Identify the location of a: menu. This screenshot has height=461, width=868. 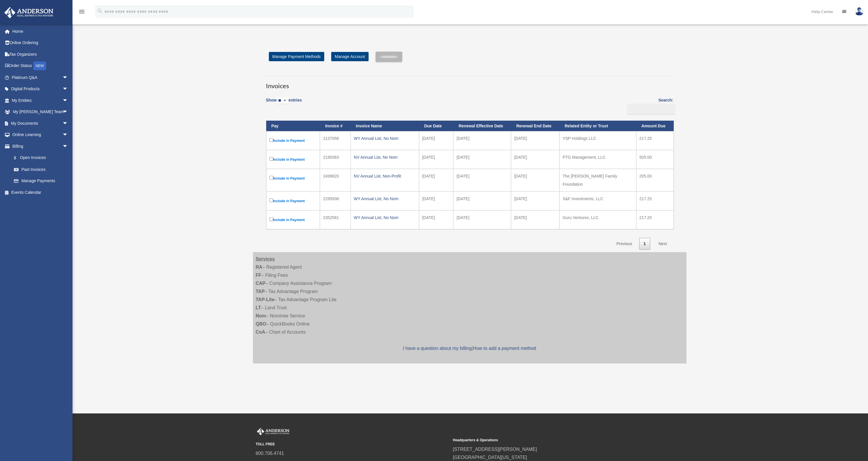
(82, 12).